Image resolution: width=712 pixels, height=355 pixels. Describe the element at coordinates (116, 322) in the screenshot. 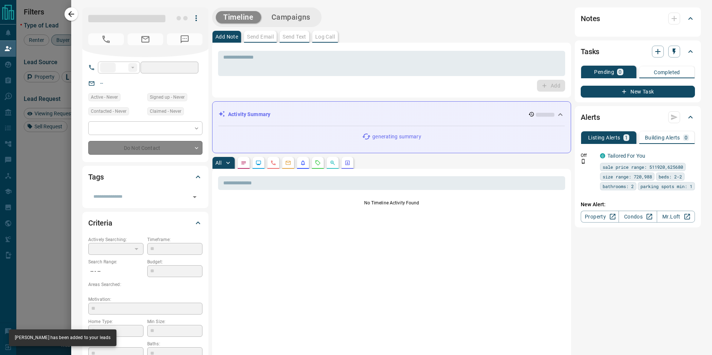

I see `p: Home Type:` at that location.